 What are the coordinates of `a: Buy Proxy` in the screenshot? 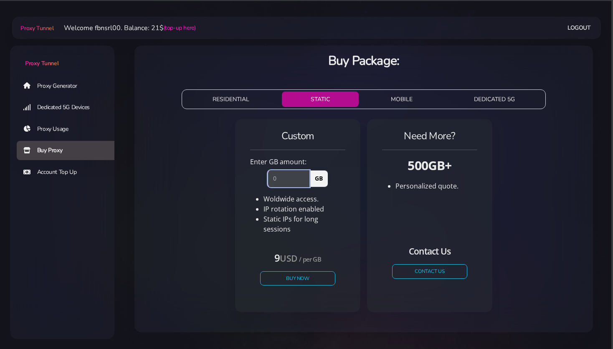 It's located at (69, 150).